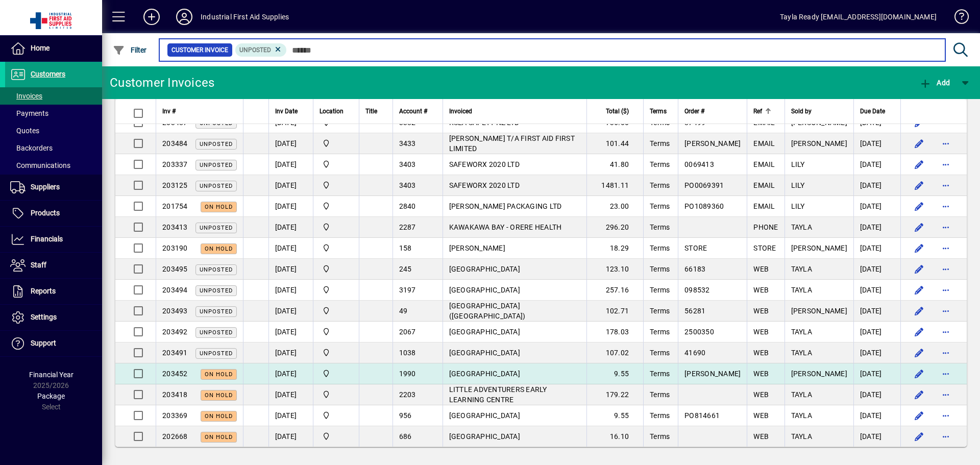 The image size is (980, 465). I want to click on span: 3197, so click(408, 289).